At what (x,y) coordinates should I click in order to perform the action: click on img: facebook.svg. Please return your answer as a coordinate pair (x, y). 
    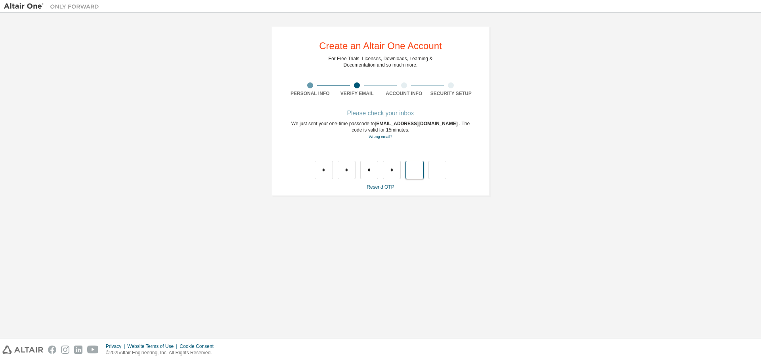
    Looking at the image, I should click on (52, 349).